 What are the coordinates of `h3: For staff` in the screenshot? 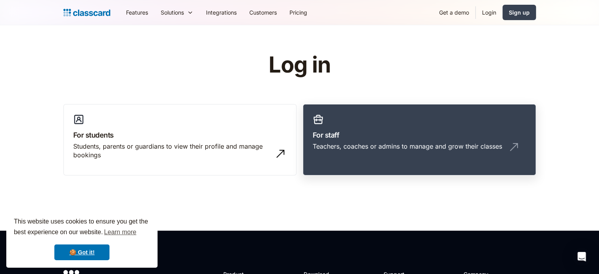 It's located at (420, 135).